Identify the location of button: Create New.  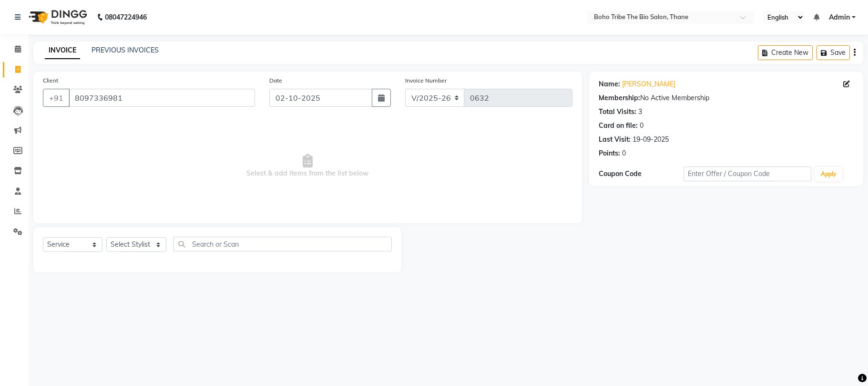
(785, 53).